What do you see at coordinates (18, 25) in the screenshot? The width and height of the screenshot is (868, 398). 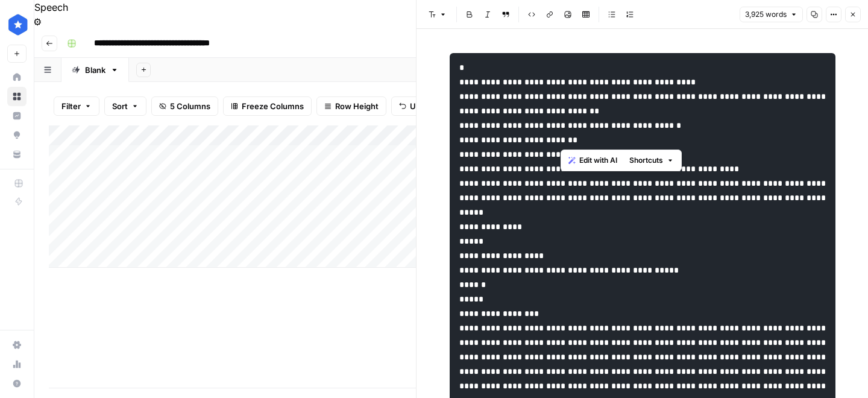 I see `img: ConsumerAffairs Logo` at bounding box center [18, 25].